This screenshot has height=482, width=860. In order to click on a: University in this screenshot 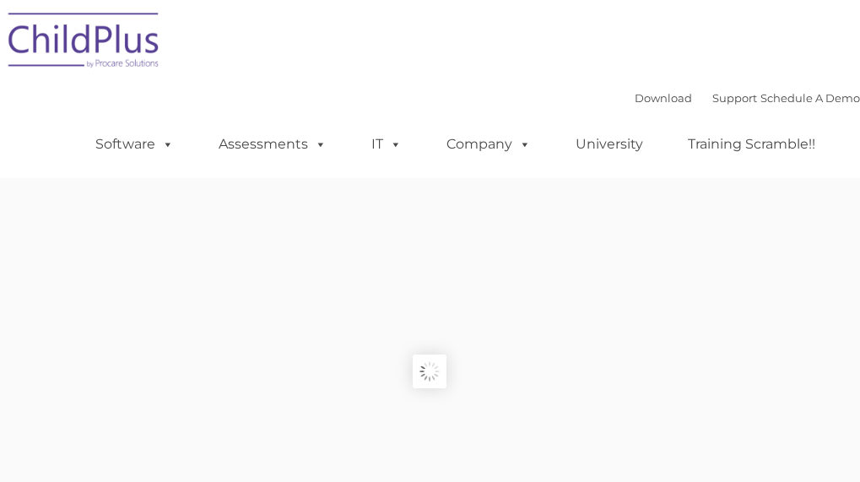, I will do `click(609, 144)`.